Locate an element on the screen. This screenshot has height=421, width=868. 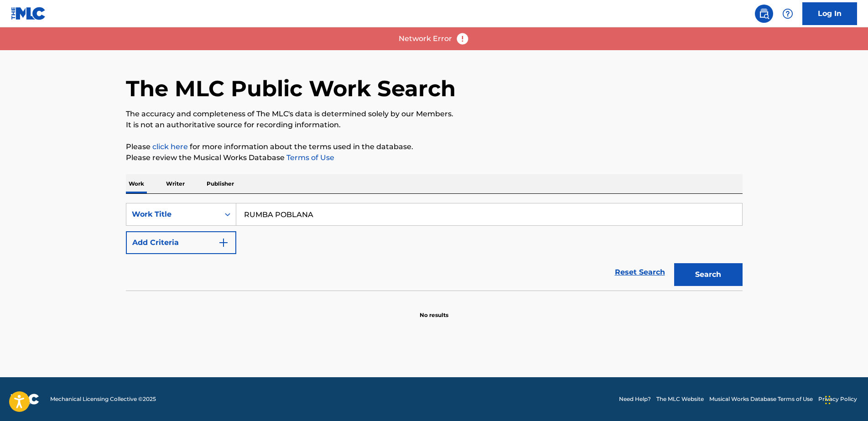
div: Help is located at coordinates (788, 14).